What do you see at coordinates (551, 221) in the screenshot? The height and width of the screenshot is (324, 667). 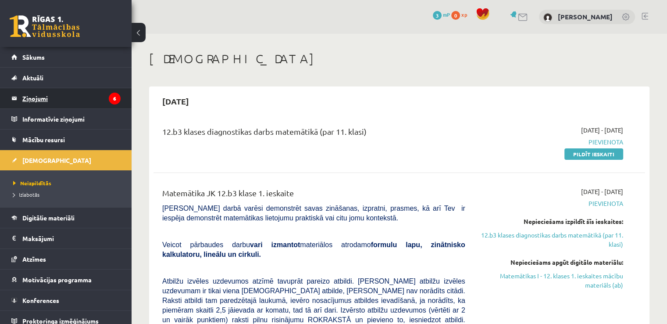 I see `div: Nepieciešams izpildīt šīs ieskaites:` at bounding box center [551, 221].